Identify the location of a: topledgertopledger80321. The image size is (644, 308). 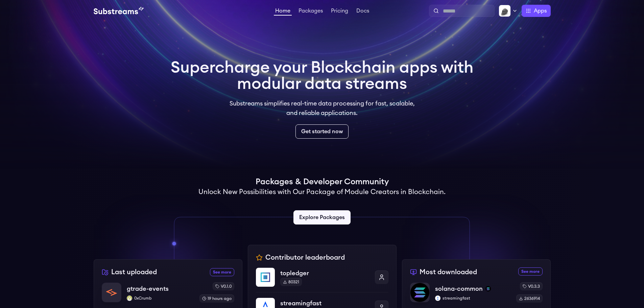
(322, 280).